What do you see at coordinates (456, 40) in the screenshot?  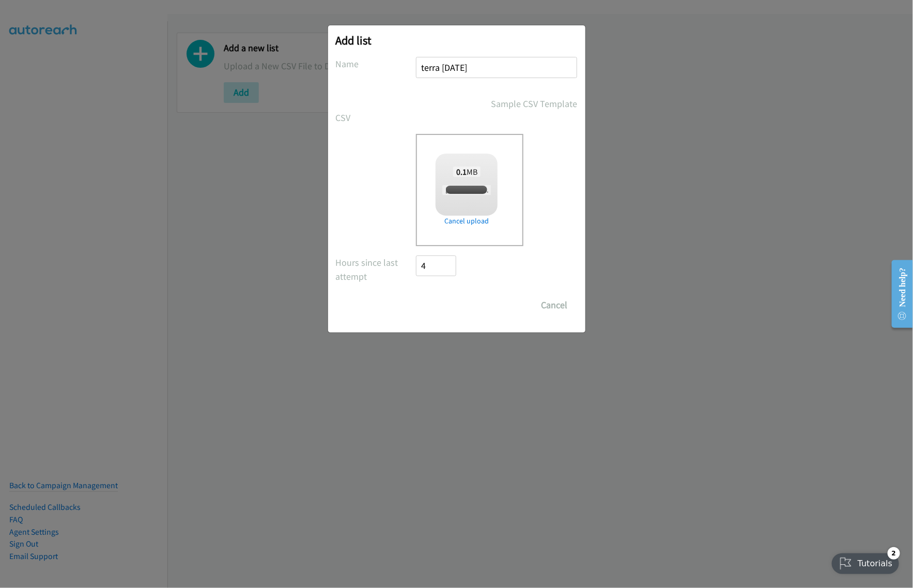 I see `h2: Add list` at bounding box center [456, 40].